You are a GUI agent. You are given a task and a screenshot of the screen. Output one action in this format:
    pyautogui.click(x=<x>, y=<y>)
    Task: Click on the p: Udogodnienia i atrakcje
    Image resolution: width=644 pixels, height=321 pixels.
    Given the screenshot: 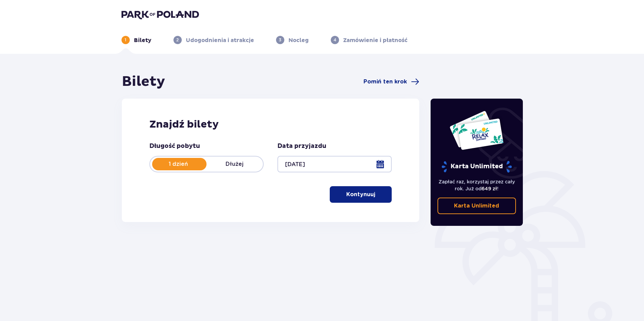 What is the action you would take?
    pyautogui.click(x=220, y=41)
    